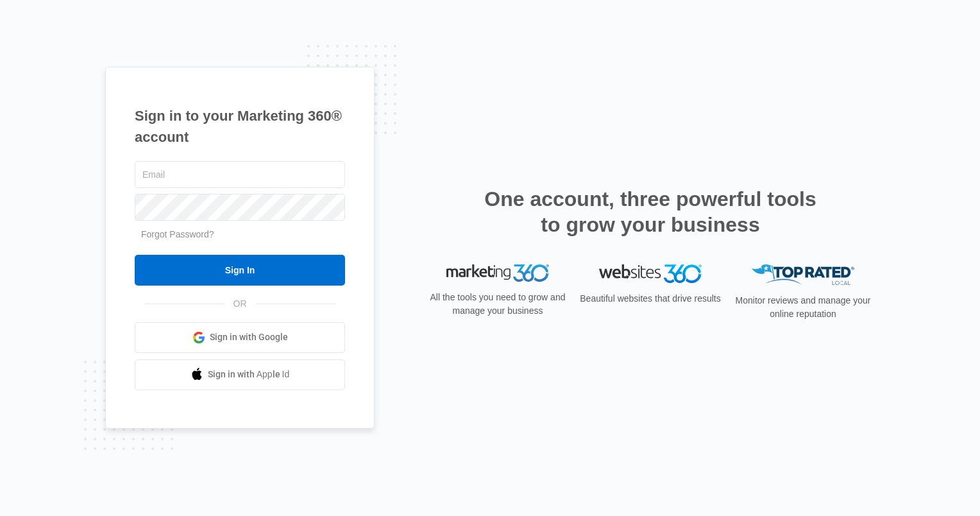 Image resolution: width=980 pixels, height=516 pixels. What do you see at coordinates (249, 374) in the screenshot?
I see `span: Sign in with Apple Id` at bounding box center [249, 374].